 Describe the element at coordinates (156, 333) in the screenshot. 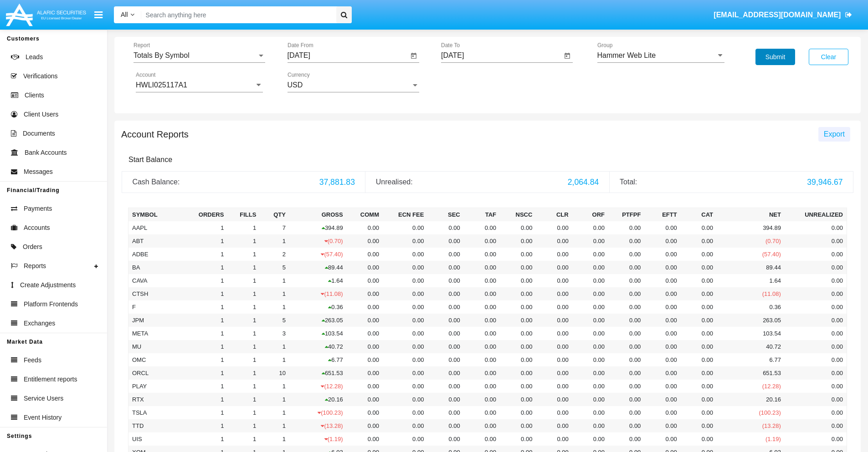

I see `td: META` at that location.